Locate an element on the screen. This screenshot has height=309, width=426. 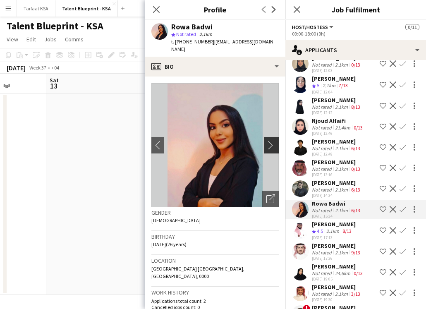
div: Applicants is located at coordinates (356, 50).